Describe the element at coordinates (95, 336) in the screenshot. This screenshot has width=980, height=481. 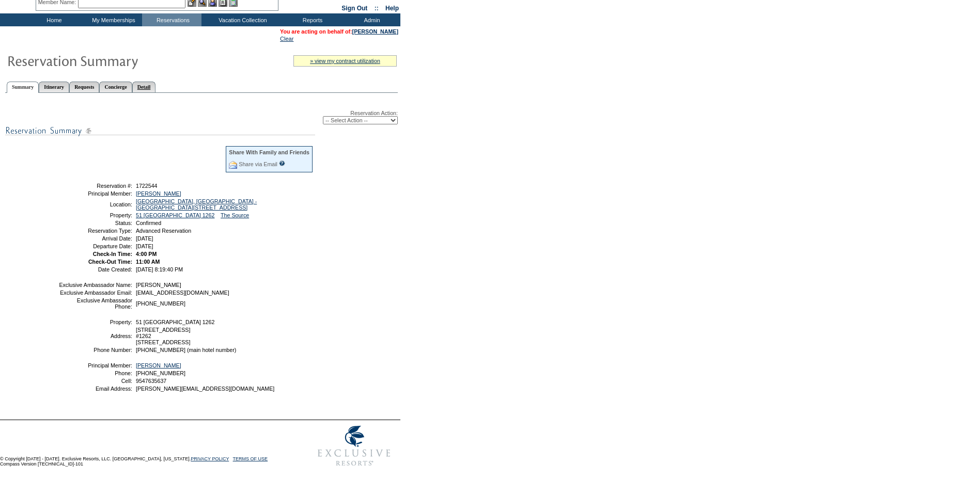
I see `td: Address:` at that location.